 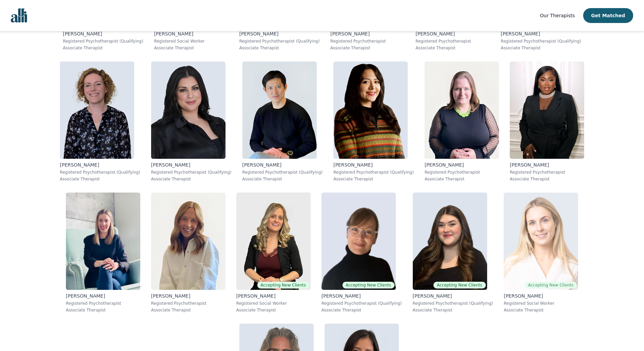 What do you see at coordinates (608, 16) in the screenshot?
I see `a: Get Matched` at bounding box center [608, 16].